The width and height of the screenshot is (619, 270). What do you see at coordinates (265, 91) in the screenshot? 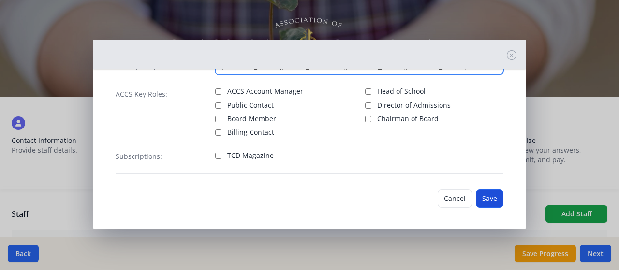
I see `span: ACCS Account Manager` at bounding box center [265, 91].